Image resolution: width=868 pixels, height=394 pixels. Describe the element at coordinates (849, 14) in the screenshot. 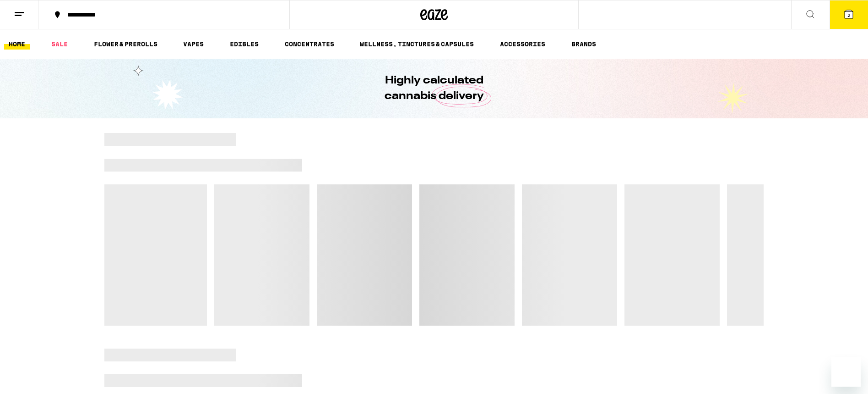

I see `button: 2` at that location.